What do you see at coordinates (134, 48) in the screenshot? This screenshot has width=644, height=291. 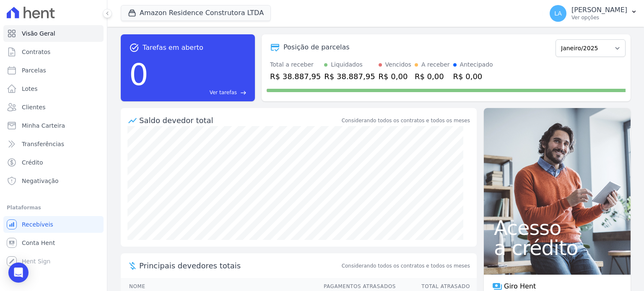 I see `span: task_alt` at bounding box center [134, 48].